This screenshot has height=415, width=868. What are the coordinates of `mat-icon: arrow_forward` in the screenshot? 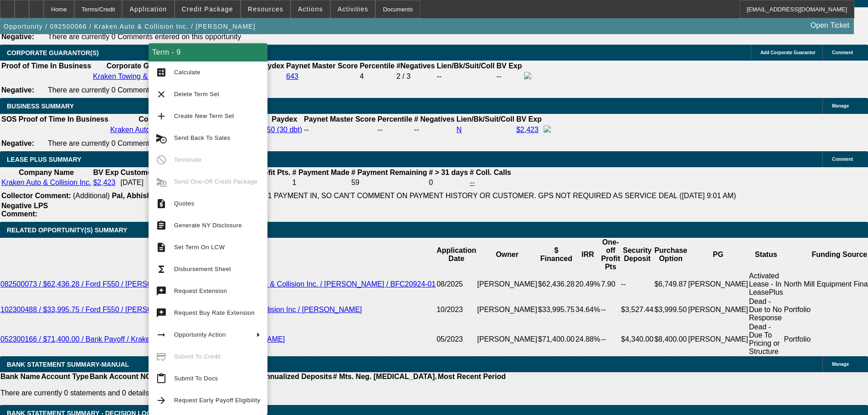 It's located at (161, 401).